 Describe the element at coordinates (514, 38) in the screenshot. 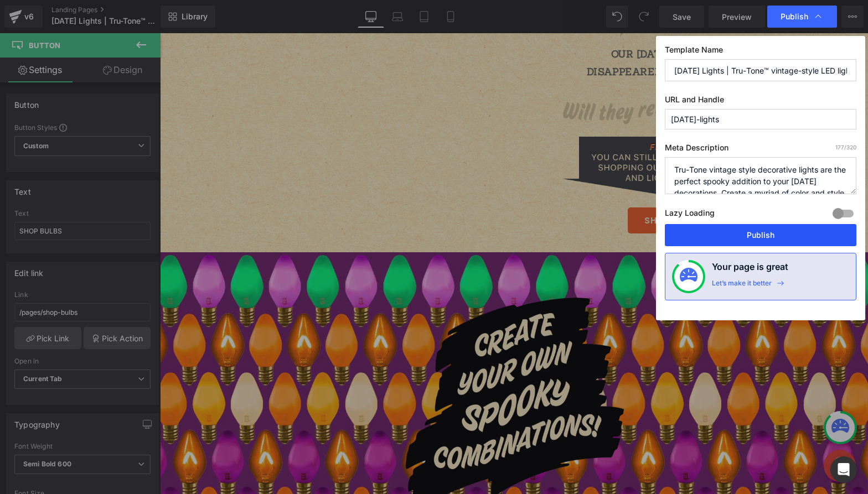

I see `p: DISAPPEARED INTO THE NIGHT` at that location.